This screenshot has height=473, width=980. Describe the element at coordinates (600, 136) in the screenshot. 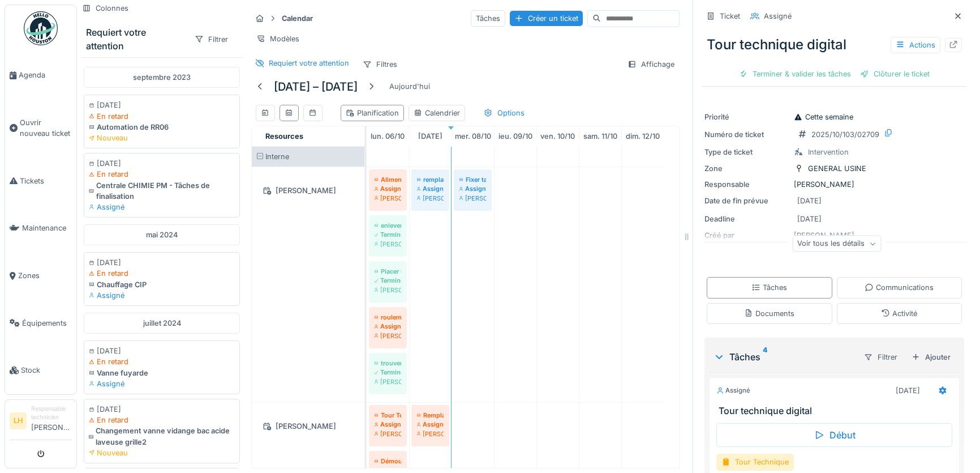

I see `a: 11 octobre 2025` at that location.